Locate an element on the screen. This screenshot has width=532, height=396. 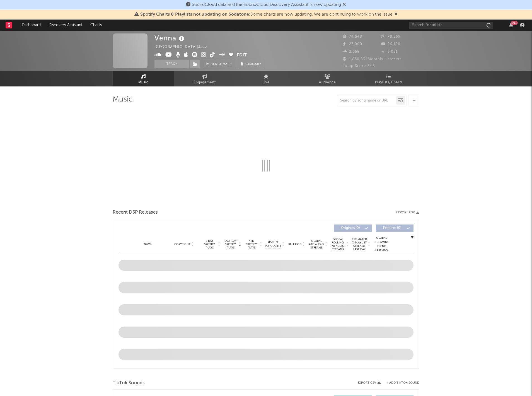
span: Global Rolling 7D Audio Streams is located at coordinates (338, 244).